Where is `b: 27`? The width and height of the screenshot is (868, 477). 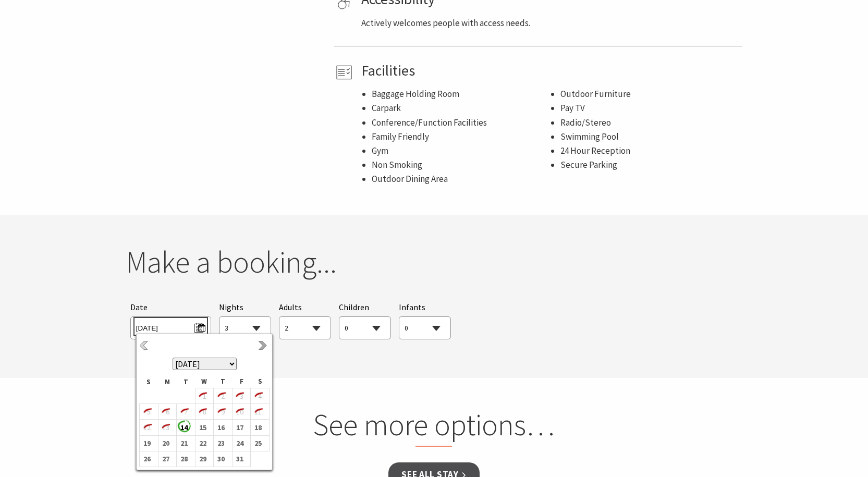 b: 27 is located at coordinates (165, 459).